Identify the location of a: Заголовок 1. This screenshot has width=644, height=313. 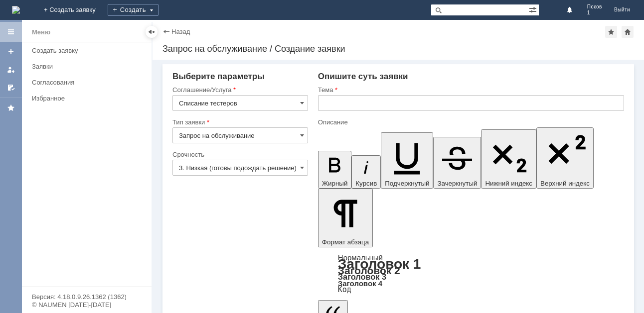
(379, 264).